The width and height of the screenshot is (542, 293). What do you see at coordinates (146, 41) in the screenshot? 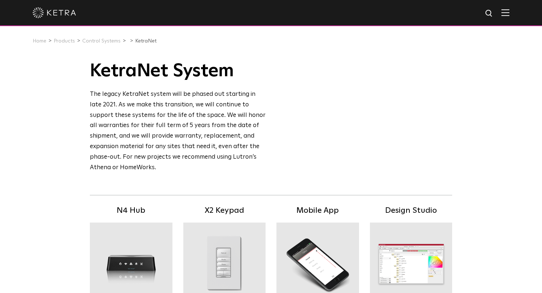
I see `a: KetraNet` at bounding box center [146, 41].